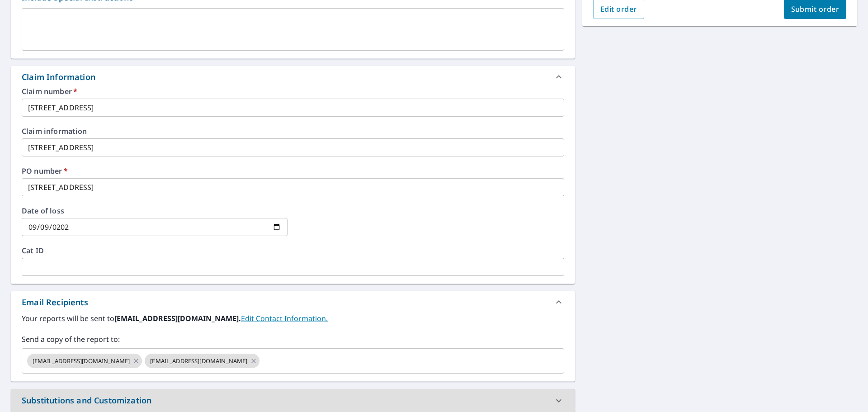 The height and width of the screenshot is (412, 868). I want to click on a: EditContactInfo, so click(285, 319).